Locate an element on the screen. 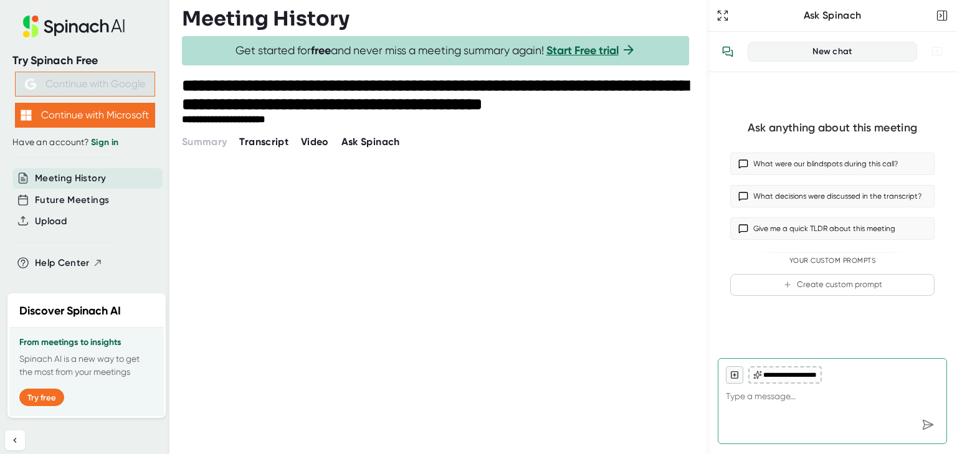  span: Meeting History is located at coordinates (70, 178).